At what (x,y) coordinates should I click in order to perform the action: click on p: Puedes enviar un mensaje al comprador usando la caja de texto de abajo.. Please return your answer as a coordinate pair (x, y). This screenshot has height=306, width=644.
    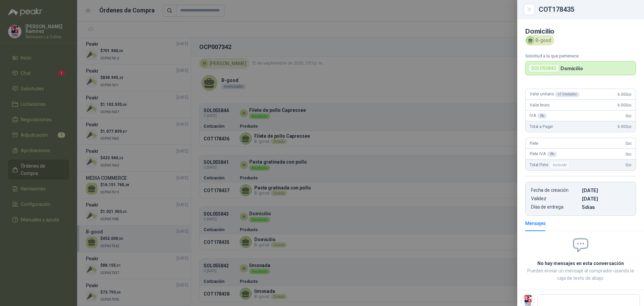
    Looking at the image, I should click on (581, 274).